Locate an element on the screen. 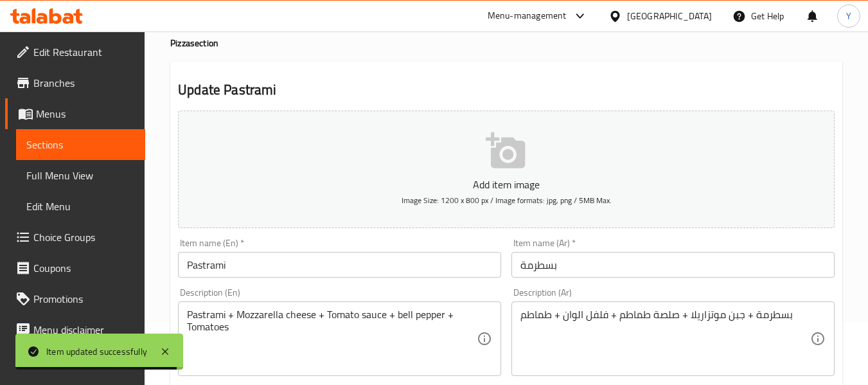 Image resolution: width=868 pixels, height=385 pixels. a: Sections is located at coordinates (80, 145).